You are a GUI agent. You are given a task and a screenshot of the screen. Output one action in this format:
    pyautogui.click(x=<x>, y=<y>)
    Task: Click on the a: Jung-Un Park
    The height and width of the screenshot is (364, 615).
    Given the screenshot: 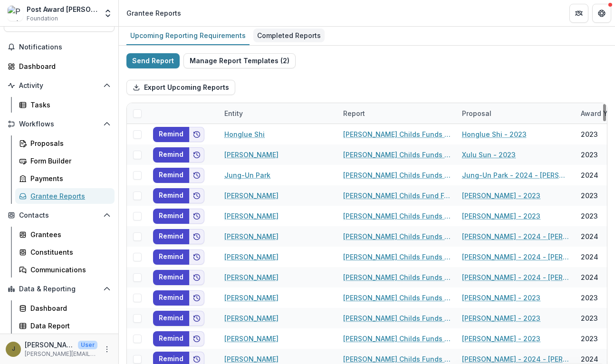 What is the action you would take?
    pyautogui.click(x=247, y=175)
    